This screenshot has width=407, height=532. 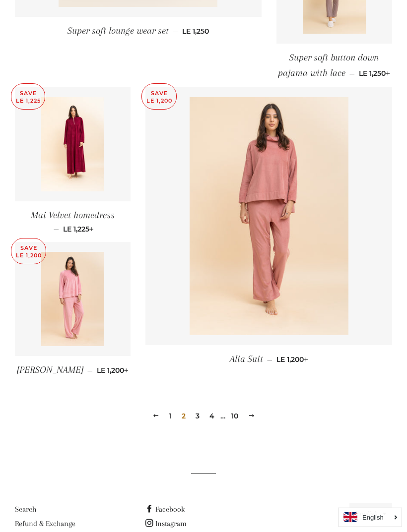 What do you see at coordinates (45, 524) in the screenshot?
I see `a: Refund & Exchange` at bounding box center [45, 524].